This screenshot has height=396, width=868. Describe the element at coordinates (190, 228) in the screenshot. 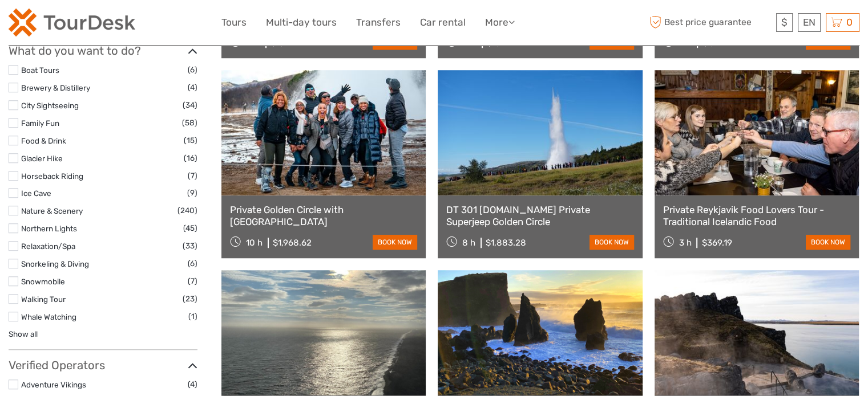

I see `span: (45)` at that location.